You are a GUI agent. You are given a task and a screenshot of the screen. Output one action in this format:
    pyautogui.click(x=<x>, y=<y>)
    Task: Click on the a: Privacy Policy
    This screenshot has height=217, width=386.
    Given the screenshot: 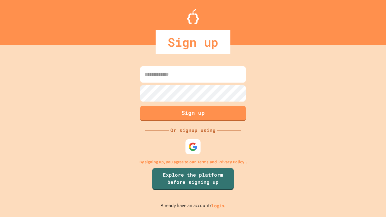 What is the action you would take?
    pyautogui.click(x=231, y=162)
    